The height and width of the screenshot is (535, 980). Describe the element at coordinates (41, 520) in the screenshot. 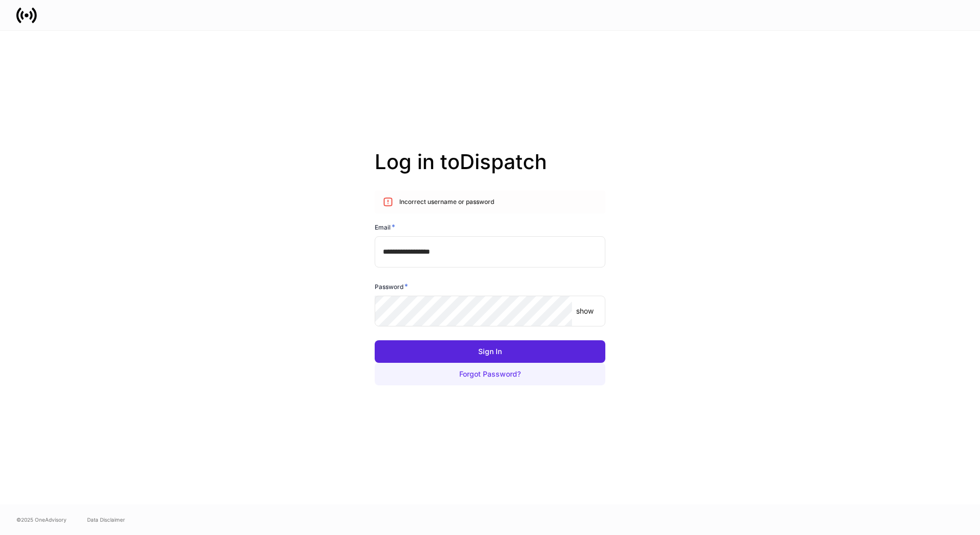

I see `span: © 2025 OneAdvisory` at that location.